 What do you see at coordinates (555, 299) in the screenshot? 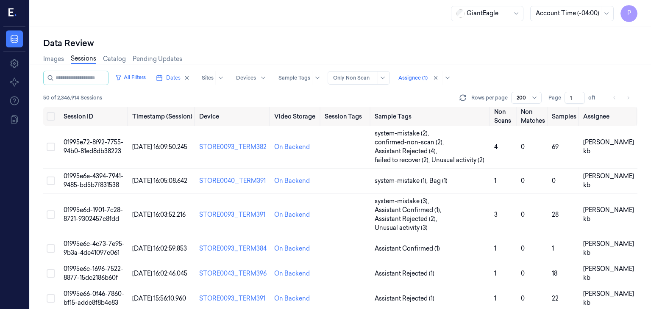
I see `span: 22` at bounding box center [555, 299].